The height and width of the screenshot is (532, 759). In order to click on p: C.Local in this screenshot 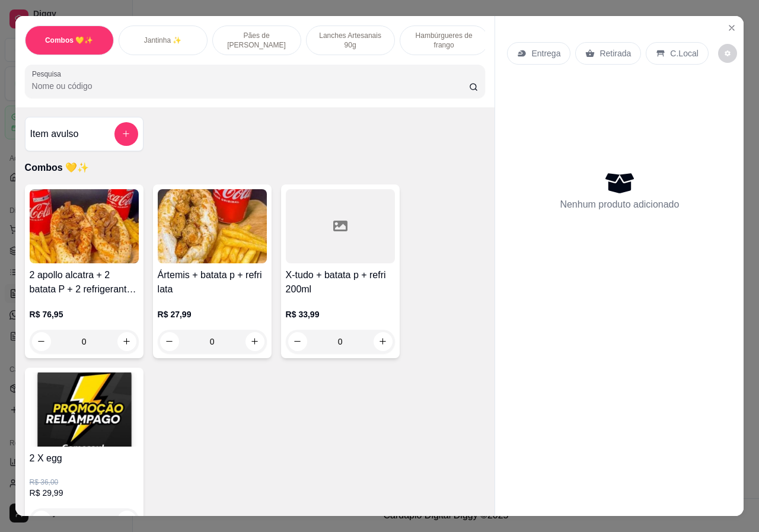, I will do `click(684, 53)`.